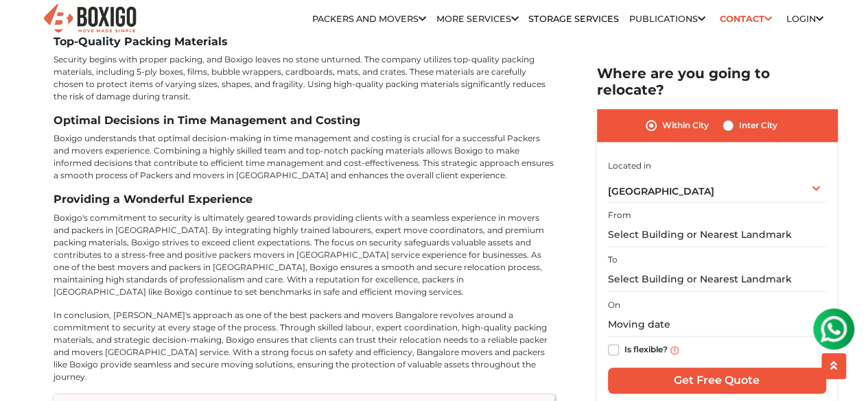 The width and height of the screenshot is (868, 401). I want to click on button: scroll up, so click(834, 366).